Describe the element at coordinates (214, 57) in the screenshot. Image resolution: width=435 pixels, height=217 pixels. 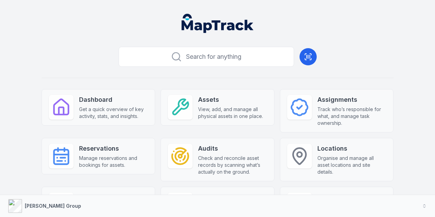
I see `span: Search for anything` at that location.